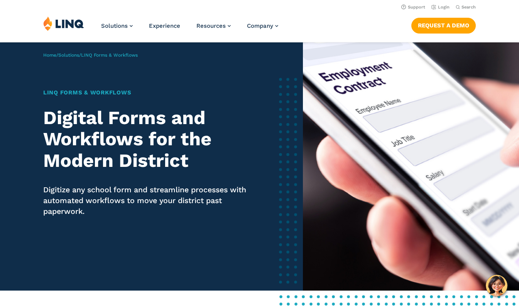 This screenshot has height=306, width=519. I want to click on a: Company, so click(262, 26).